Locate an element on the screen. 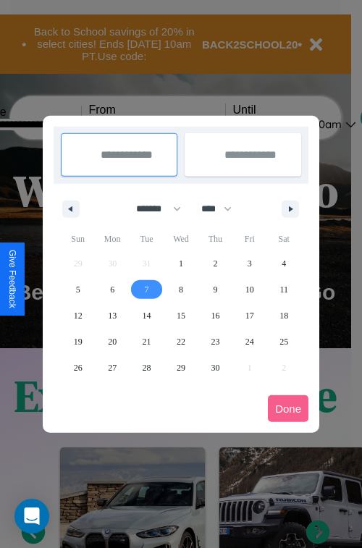 The width and height of the screenshot is (362, 548). span: Fri is located at coordinates (249, 239).